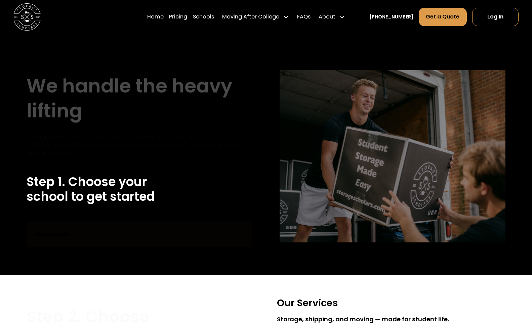  What do you see at coordinates (391, 319) in the screenshot?
I see `div: Storage, shipping, and moving — made for student life.` at bounding box center [391, 319].